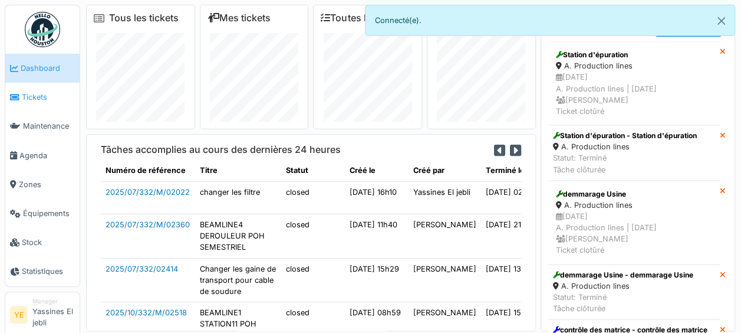  What do you see at coordinates (47, 184) in the screenshot?
I see `span: Zones` at bounding box center [47, 184].